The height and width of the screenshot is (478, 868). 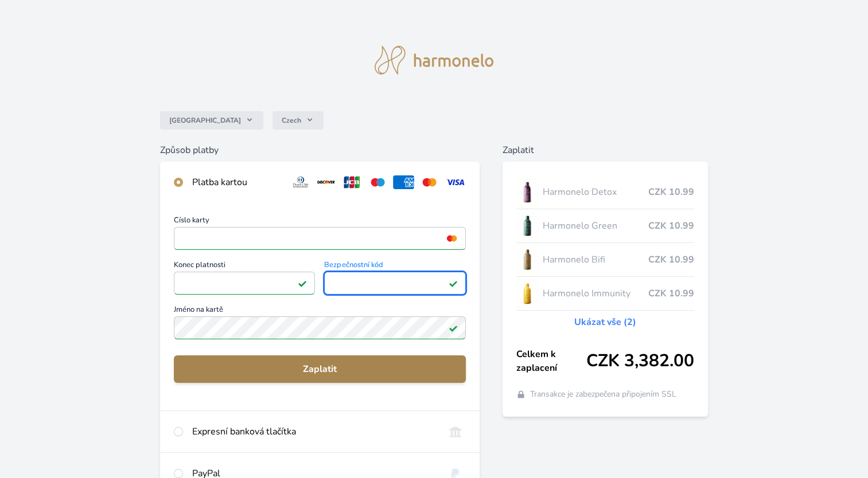 I want to click on div: Platba kartou, so click(x=236, y=183).